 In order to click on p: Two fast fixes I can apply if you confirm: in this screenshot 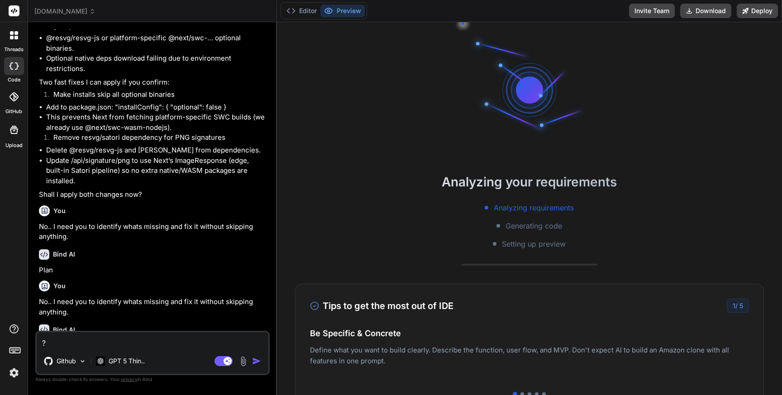, I will do `click(154, 82)`.